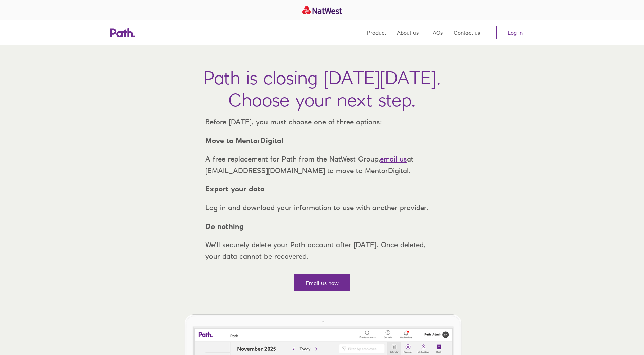 This screenshot has width=644, height=355. What do you see at coordinates (515, 33) in the screenshot?
I see `a: Log in` at bounding box center [515, 33].